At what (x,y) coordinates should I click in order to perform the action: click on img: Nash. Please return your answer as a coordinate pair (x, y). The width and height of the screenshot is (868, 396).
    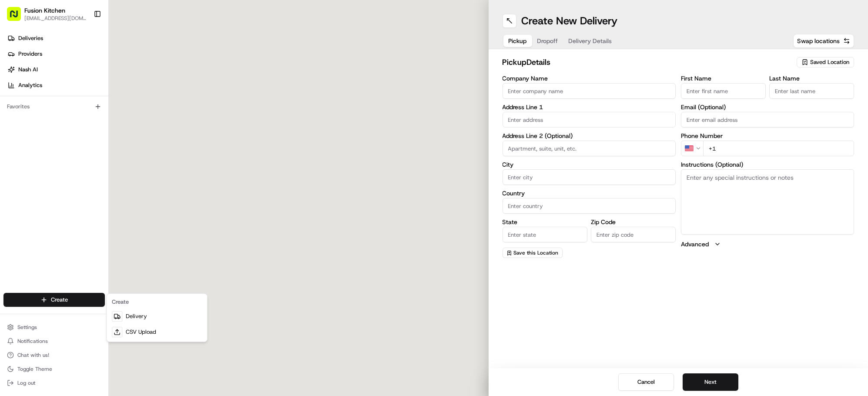
    Looking at the image, I should click on (17, 17).